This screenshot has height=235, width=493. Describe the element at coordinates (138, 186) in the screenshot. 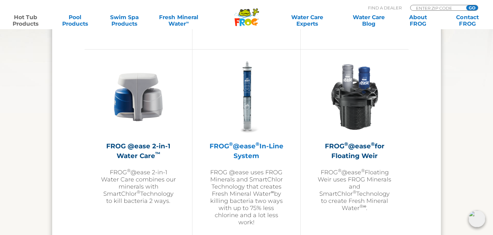

I see `p: FROG @ease 2-in-1 Water Care combines our minerals with SmartChlor Technology to kill bacteria 2 ...` at that location.